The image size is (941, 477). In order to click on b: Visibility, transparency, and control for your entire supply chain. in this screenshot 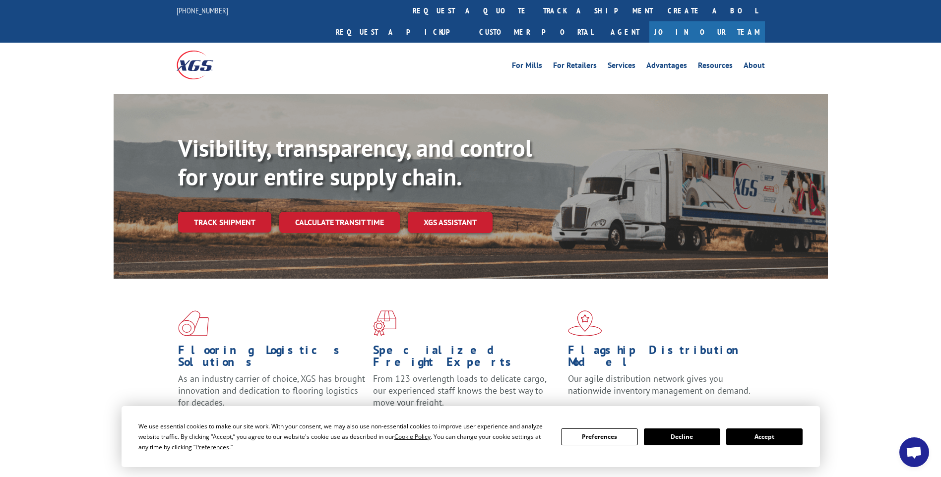, I will do `click(355, 162)`.